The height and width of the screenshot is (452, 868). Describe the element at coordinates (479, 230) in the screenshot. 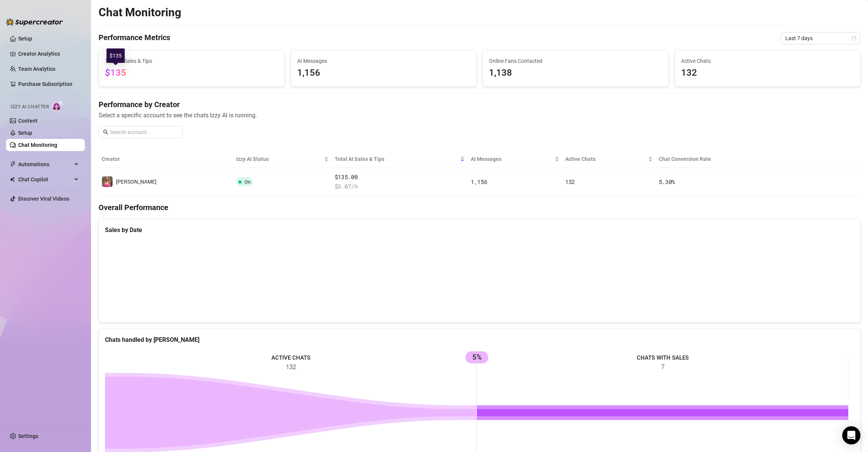

I see `div: Sales by Date` at that location.